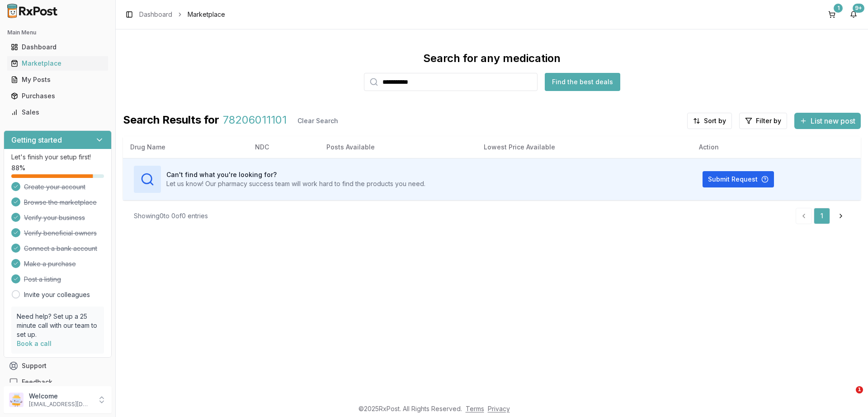 Image resolution: width=868 pixels, height=417 pixels. I want to click on span: 78206011101, so click(254, 121).